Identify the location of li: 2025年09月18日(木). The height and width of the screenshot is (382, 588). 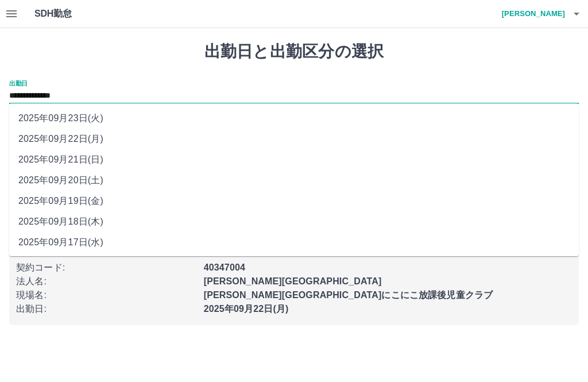
(294, 222).